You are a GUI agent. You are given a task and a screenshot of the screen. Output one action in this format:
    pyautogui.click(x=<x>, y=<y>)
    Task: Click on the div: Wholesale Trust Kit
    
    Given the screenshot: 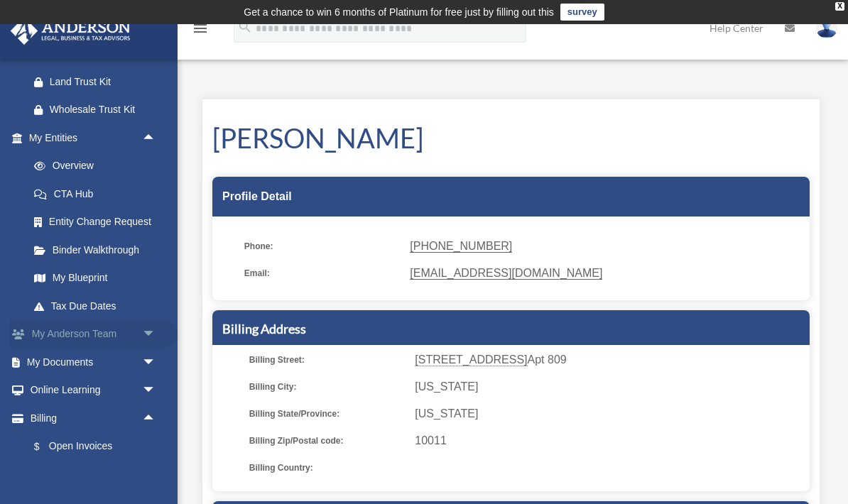 What is the action you would take?
    pyautogui.click(x=105, y=109)
    